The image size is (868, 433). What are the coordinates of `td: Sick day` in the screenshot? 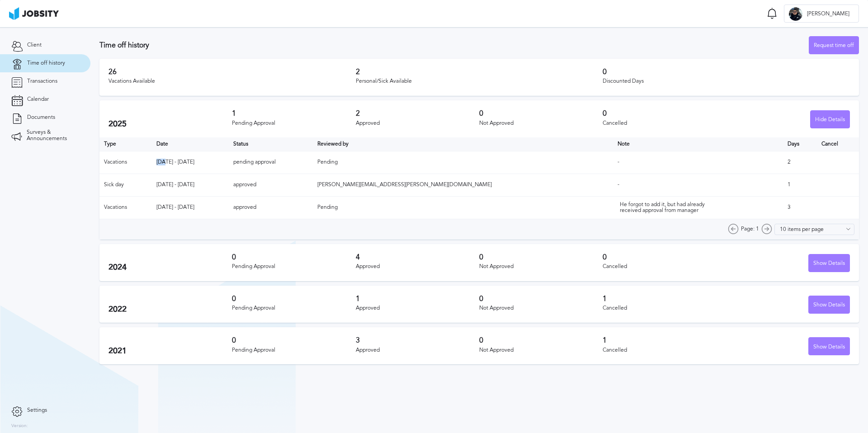 It's located at (126, 185).